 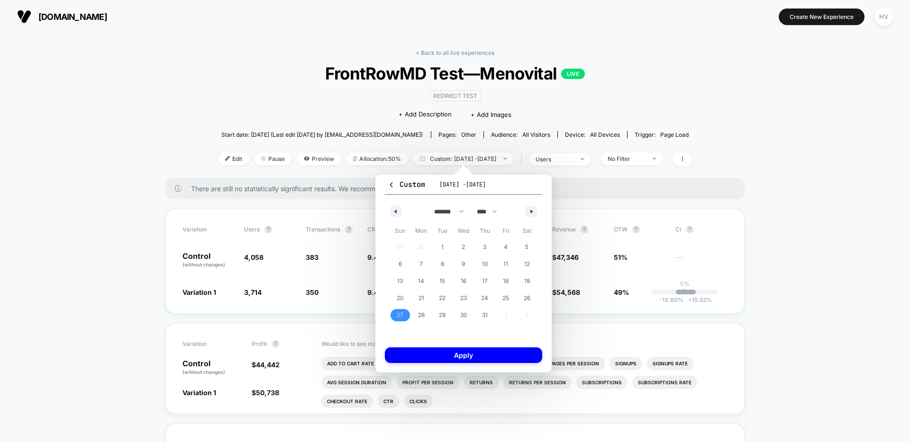 I want to click on span: 3, so click(x=484, y=247).